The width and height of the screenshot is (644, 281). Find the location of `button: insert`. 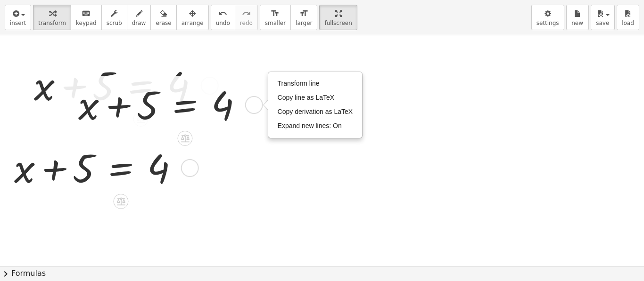

button: insert is located at coordinates (18, 18).